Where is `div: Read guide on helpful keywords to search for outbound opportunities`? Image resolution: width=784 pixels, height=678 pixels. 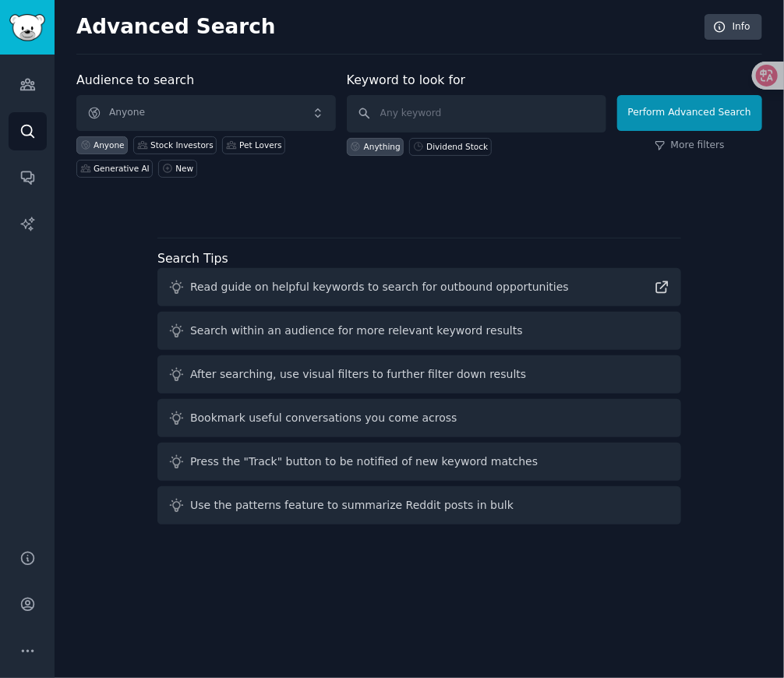 div: Read guide on helpful keywords to search for outbound opportunities is located at coordinates (379, 287).